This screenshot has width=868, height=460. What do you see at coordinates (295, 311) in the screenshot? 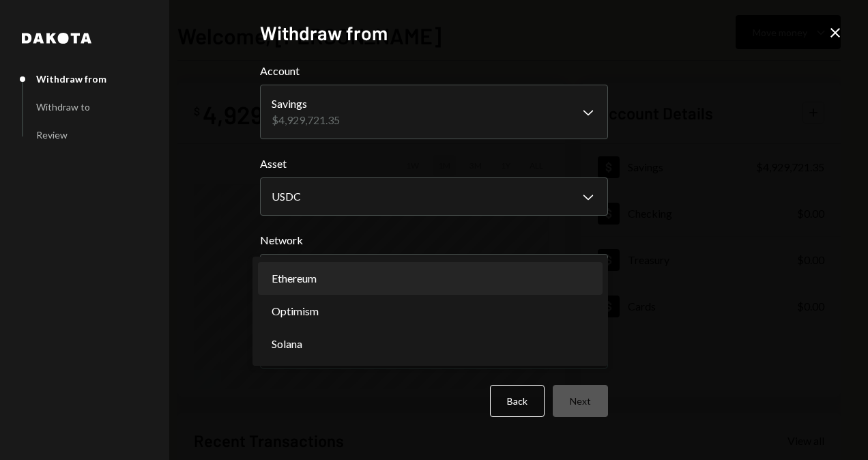
I see `span: Optimism` at bounding box center [295, 311].